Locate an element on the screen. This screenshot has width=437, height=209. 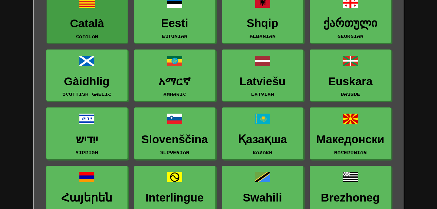
h3: Slovenščina is located at coordinates (175, 139).